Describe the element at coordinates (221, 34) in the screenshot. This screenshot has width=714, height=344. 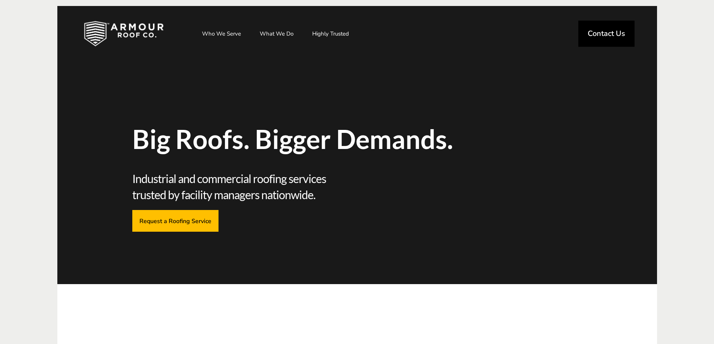
I see `a: Who We Serve` at that location.